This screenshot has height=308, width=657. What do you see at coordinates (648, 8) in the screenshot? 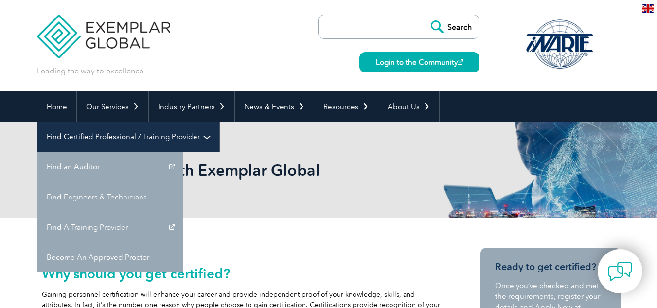
I see `img: en` at bounding box center [648, 8].